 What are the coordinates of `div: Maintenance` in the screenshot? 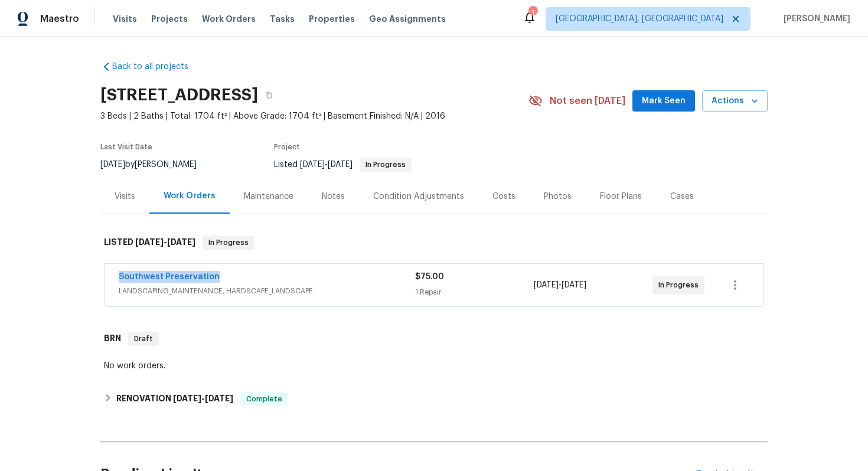 It's located at (269, 197).